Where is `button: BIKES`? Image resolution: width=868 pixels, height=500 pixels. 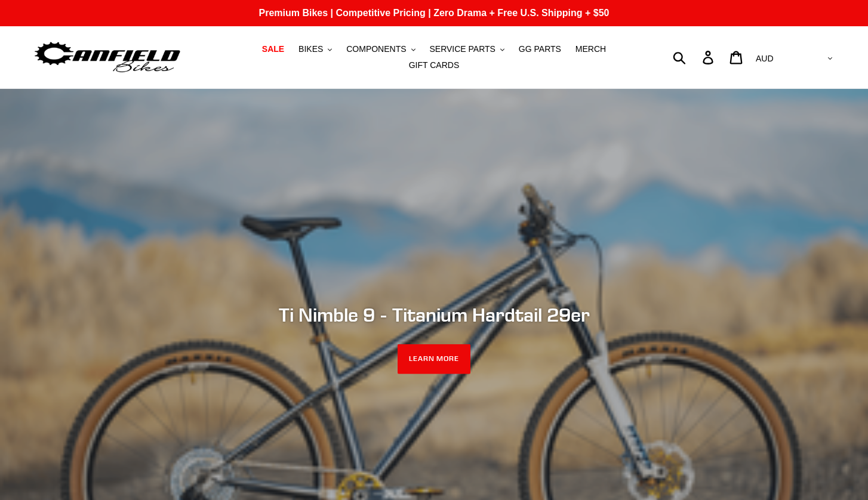
button: BIKES is located at coordinates (316, 49).